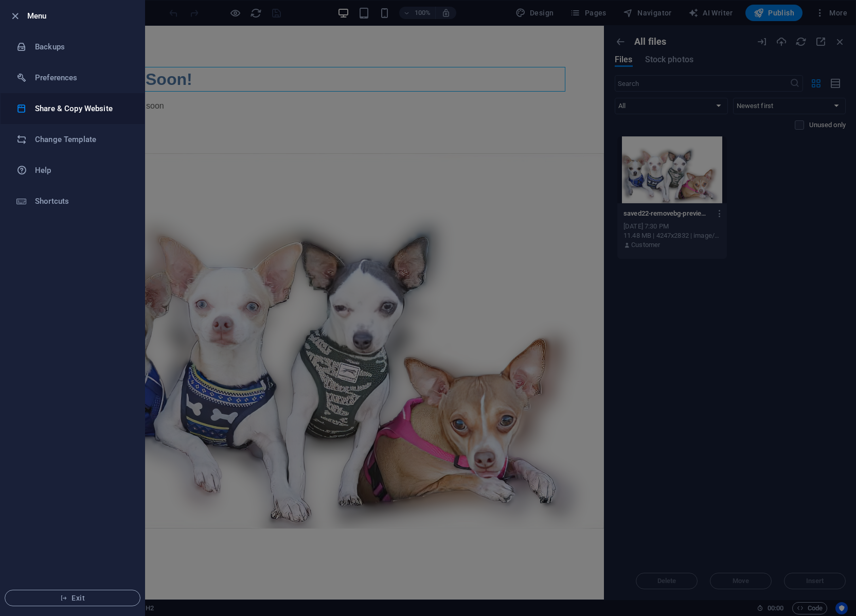 The height and width of the screenshot is (616, 856). What do you see at coordinates (82, 109) in the screenshot?
I see `h6: Share & Copy Website` at bounding box center [82, 109].